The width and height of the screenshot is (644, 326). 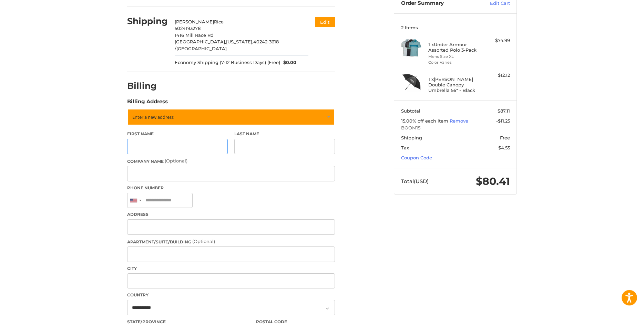 I want to click on label: Address, so click(x=230, y=214).